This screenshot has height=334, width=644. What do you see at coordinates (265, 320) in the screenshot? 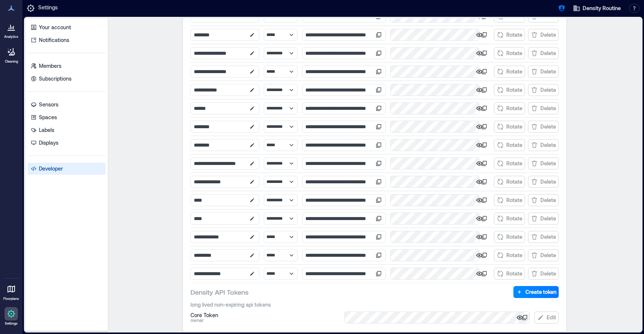
I see `div: owner` at bounding box center [265, 320].